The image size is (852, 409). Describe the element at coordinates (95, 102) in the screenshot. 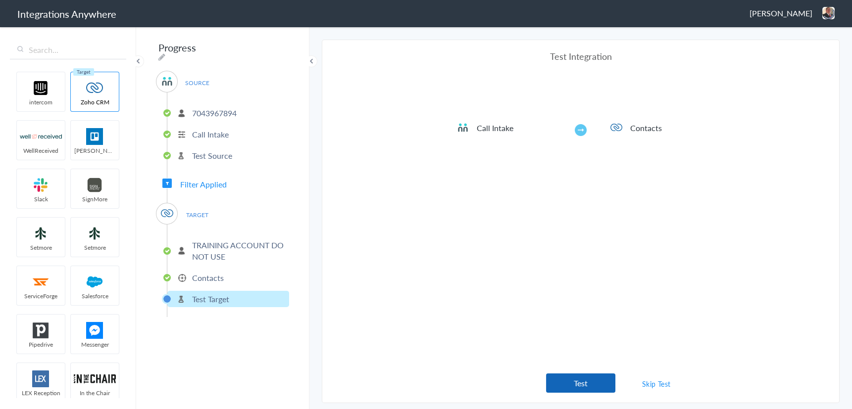

I see `span: Zoho CRM` at that location.